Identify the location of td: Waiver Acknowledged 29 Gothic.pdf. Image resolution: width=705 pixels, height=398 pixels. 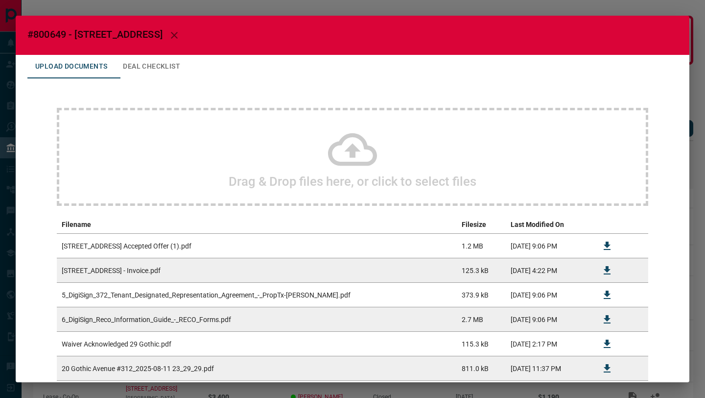
(257, 344).